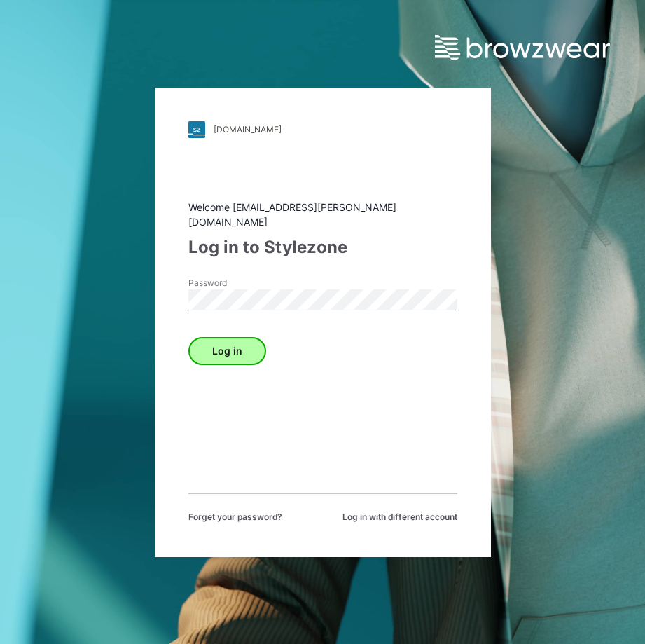 Image resolution: width=645 pixels, height=644 pixels. Describe the element at coordinates (227, 351) in the screenshot. I see `button: Log in` at that location.